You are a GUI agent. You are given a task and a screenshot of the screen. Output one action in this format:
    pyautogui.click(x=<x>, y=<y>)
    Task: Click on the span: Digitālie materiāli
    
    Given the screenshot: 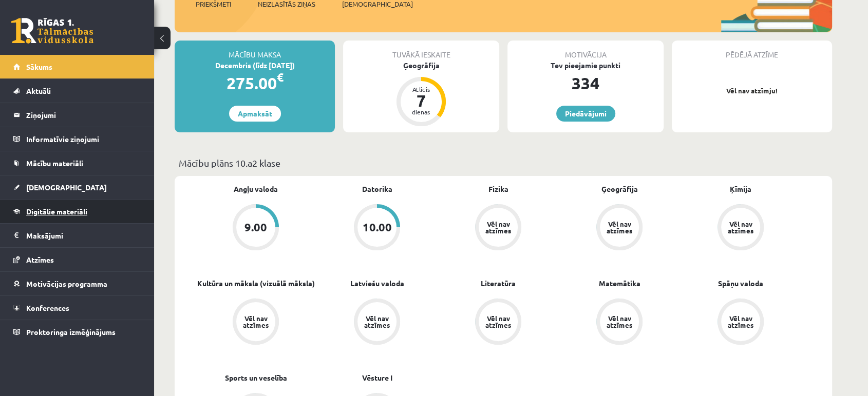 What is the action you would take?
    pyautogui.click(x=57, y=211)
    